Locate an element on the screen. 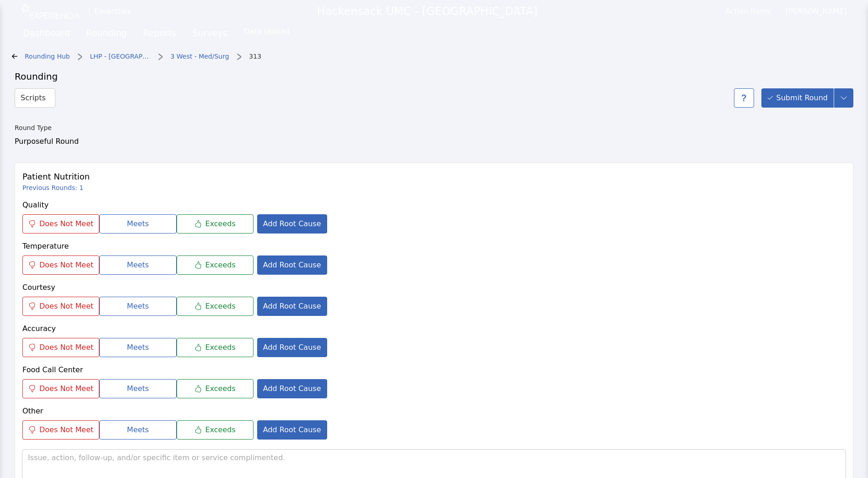 The height and width of the screenshot is (478, 868). img: experiencia_logo.png is located at coordinates (50, 11).